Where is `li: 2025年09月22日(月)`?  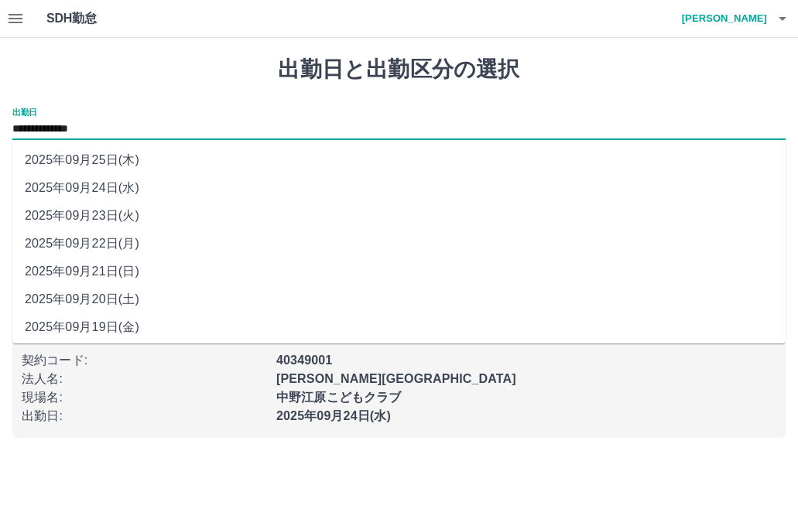
li: 2025年09月22日(月) is located at coordinates (398, 244).